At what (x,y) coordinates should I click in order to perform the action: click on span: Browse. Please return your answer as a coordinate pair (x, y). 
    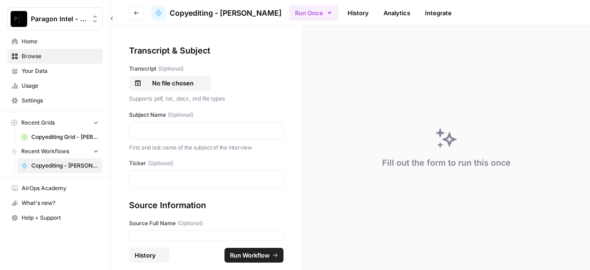
    Looking at the image, I should click on (60, 56).